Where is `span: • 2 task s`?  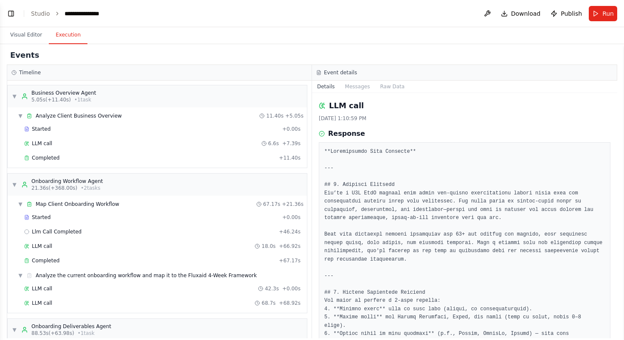 span: • 2 task s is located at coordinates (90, 188).